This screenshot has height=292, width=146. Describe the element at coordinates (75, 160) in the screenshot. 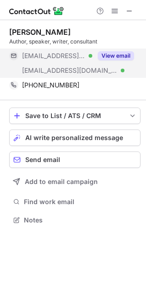

I see `button: Send email` at that location.